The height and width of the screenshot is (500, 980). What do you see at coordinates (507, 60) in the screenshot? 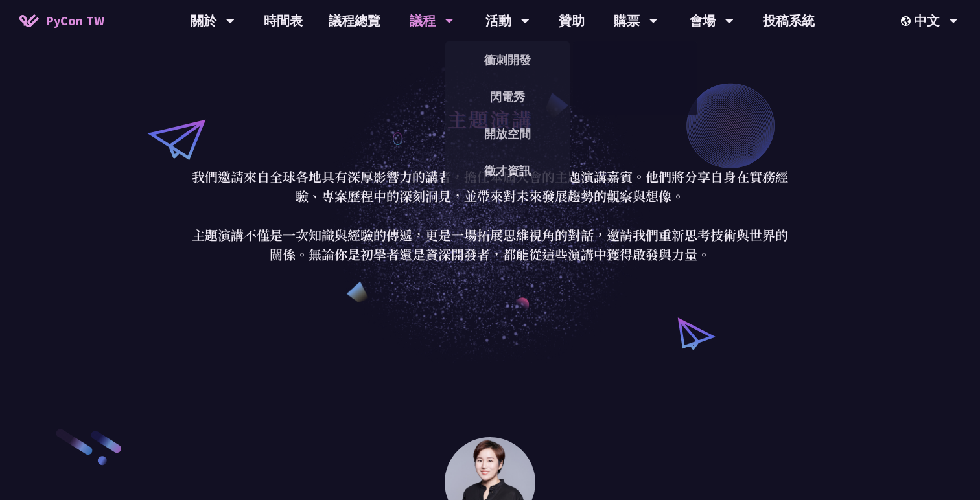
I see `a: 衝刺開發` at bounding box center [507, 60].